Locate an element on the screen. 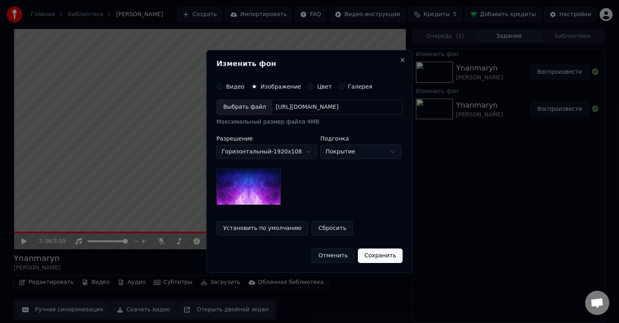 The height and width of the screenshot is (323, 619). button: Отменить is located at coordinates (333, 256).